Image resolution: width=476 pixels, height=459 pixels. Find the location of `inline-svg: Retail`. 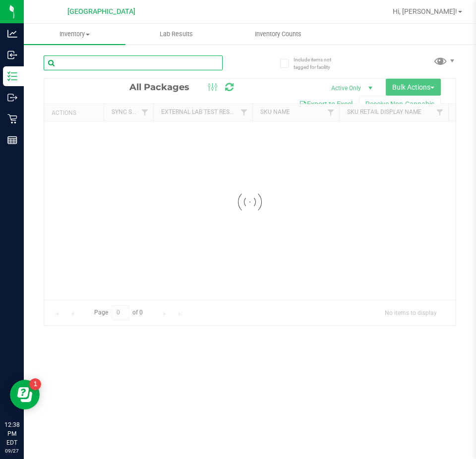

inline-svg: Retail is located at coordinates (13, 119).